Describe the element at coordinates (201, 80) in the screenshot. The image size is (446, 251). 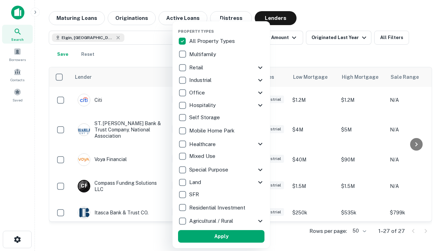
I see `p: Industrial` at that location.